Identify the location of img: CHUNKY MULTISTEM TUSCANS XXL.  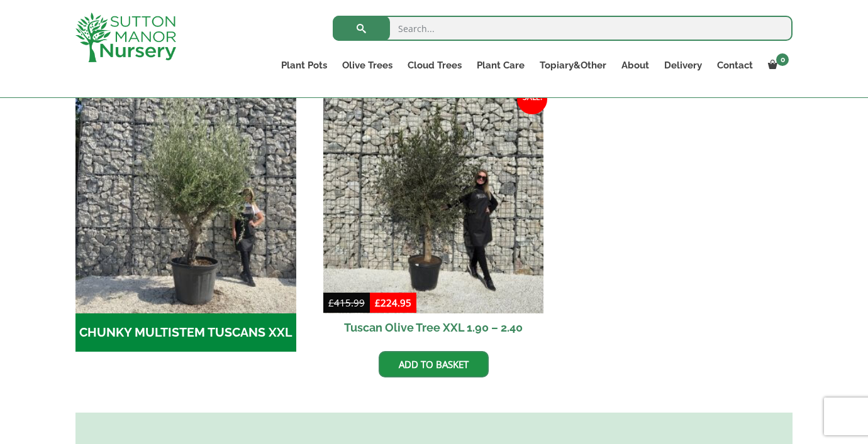
(185, 203).